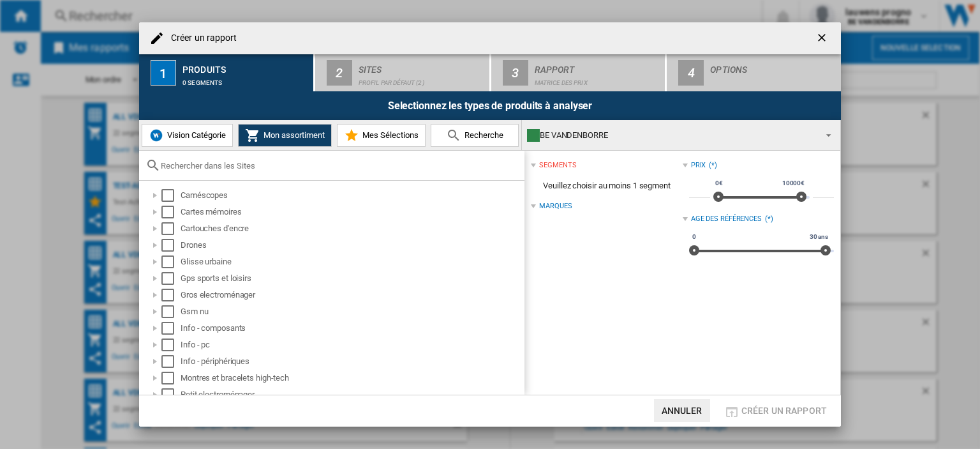  I want to click on div: Montres et bracelets high-tech, so click(352, 378).